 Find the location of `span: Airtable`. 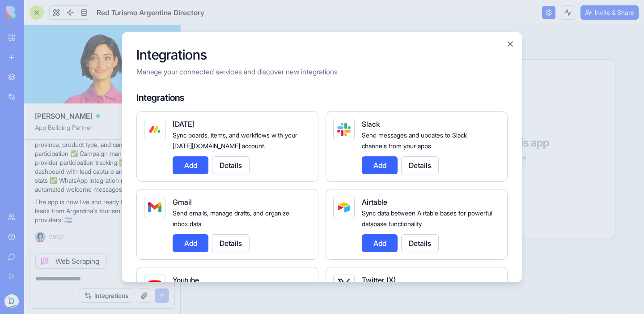

span: Airtable is located at coordinates (375, 202).